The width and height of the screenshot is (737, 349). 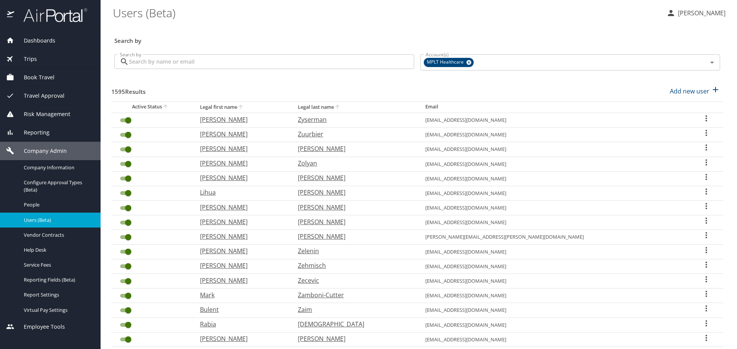 I want to click on input: Search by name or email, so click(x=271, y=62).